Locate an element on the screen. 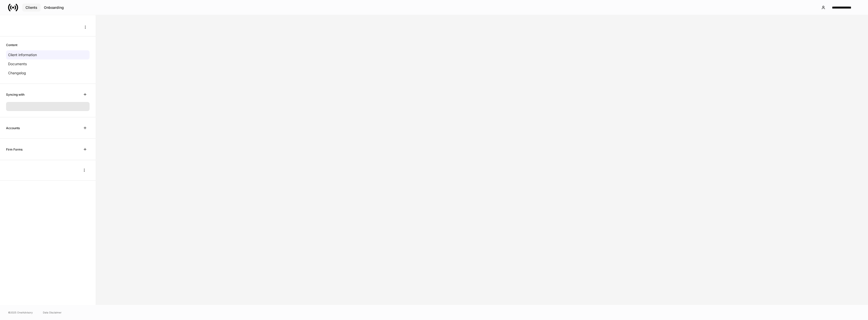  a: Changelog is located at coordinates (48, 73).